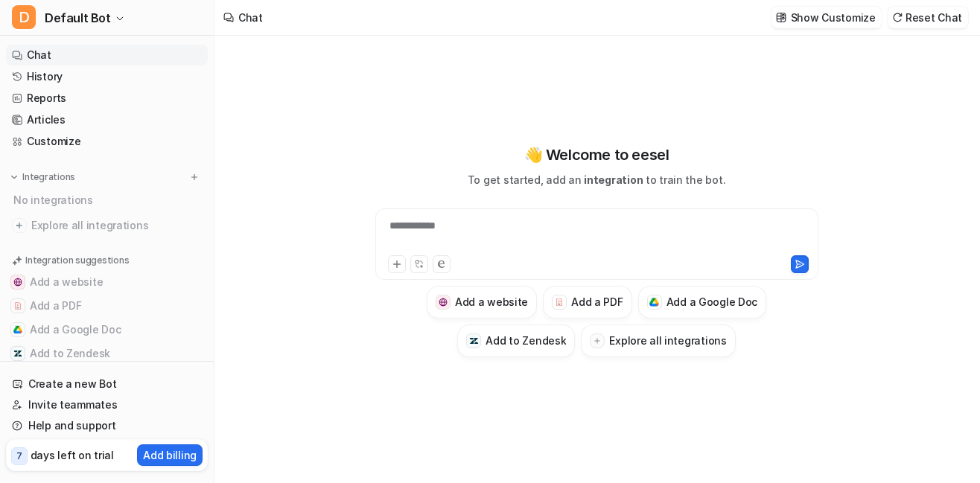 The height and width of the screenshot is (483, 980). Describe the element at coordinates (107, 425) in the screenshot. I see `a: Help and support` at that location.